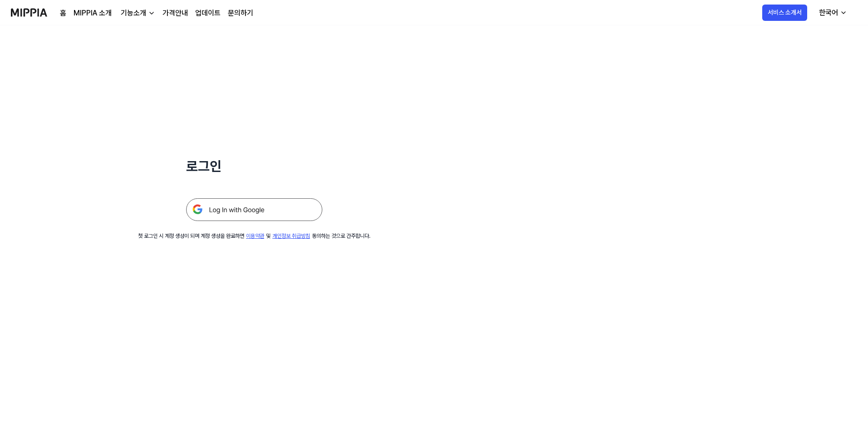 The height and width of the screenshot is (437, 868). I want to click on a: MIPPIA 소개, so click(93, 13).